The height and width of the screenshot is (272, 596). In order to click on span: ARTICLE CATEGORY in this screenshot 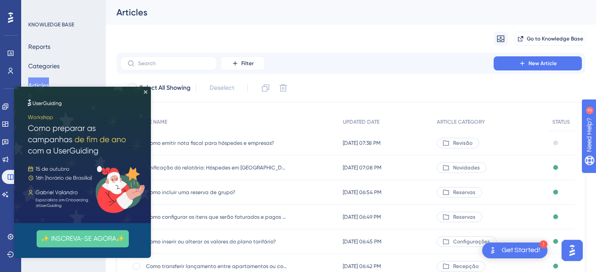, I will do `click(460, 122)`.